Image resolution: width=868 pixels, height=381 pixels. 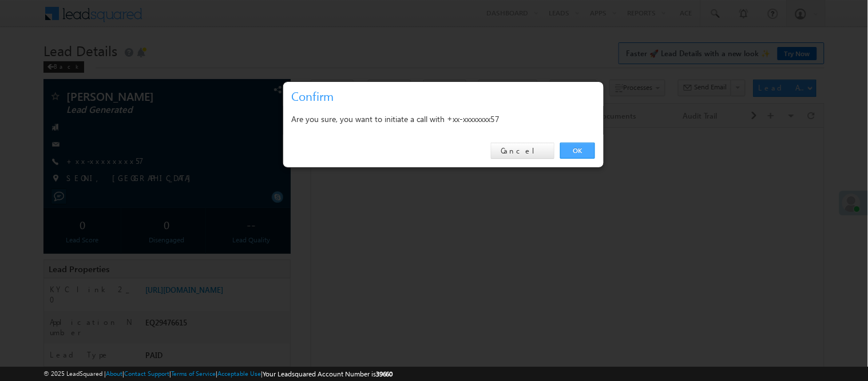 I want to click on span: Your Leadsquared Account Number is, so click(x=328, y=373).